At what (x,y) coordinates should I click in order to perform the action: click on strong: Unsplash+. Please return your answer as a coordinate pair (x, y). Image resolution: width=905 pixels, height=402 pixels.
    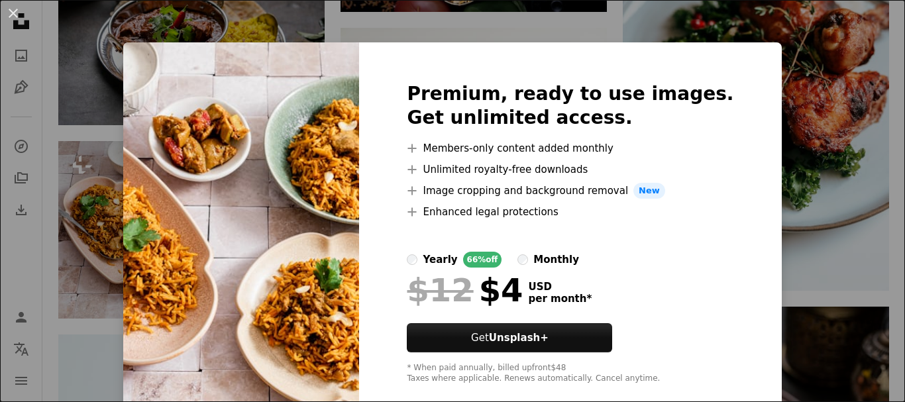
    Looking at the image, I should click on (519, 338).